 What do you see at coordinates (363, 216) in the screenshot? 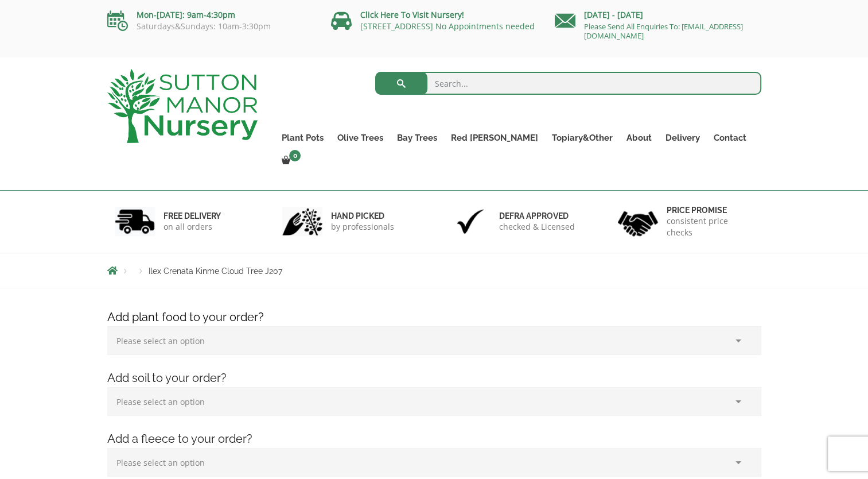
I see `h6: hand picked` at bounding box center [363, 216].